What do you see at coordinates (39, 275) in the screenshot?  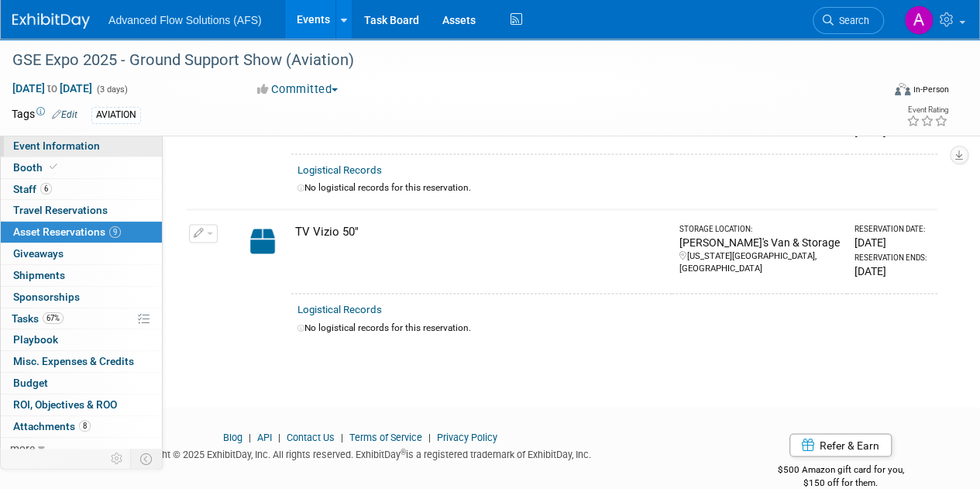 I see `span: Shipments` at bounding box center [39, 275].